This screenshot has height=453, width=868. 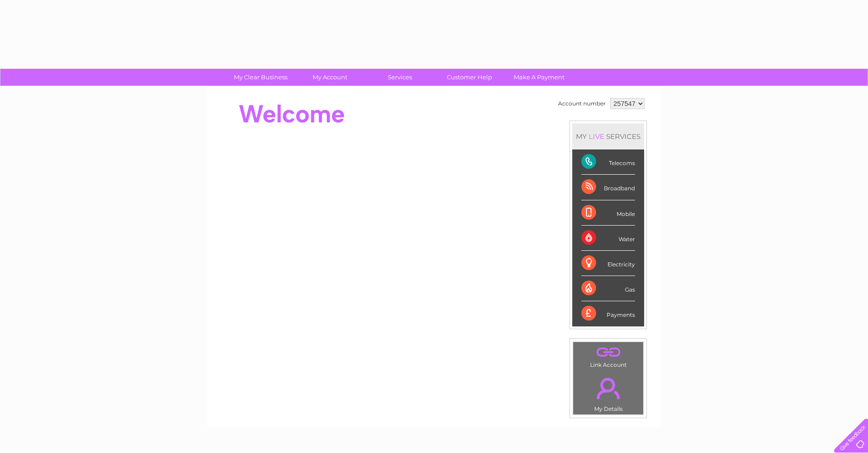 I want to click on div: LIVE, so click(x=596, y=136).